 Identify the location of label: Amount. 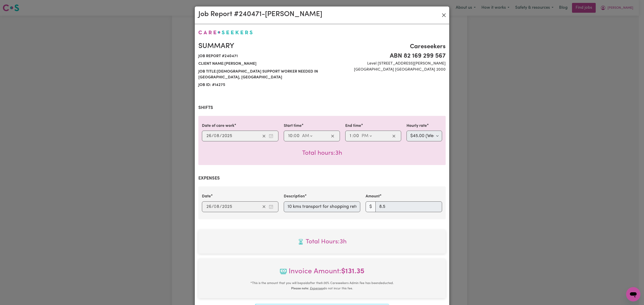
(373, 196).